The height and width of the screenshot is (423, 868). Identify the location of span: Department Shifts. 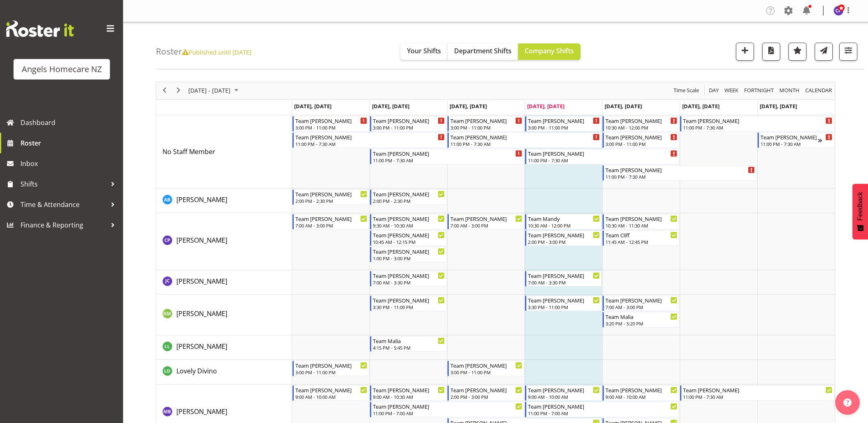
(483, 51).